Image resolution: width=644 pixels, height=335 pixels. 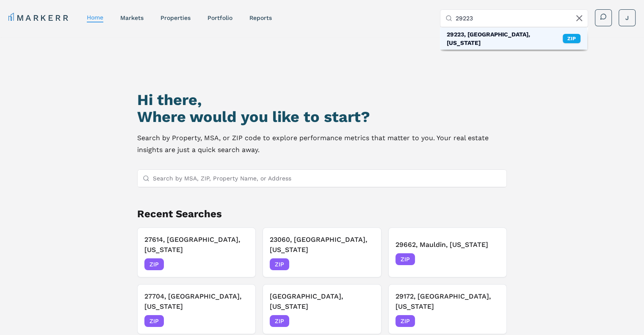 I want to click on h2: Recent Searches, so click(x=322, y=214).